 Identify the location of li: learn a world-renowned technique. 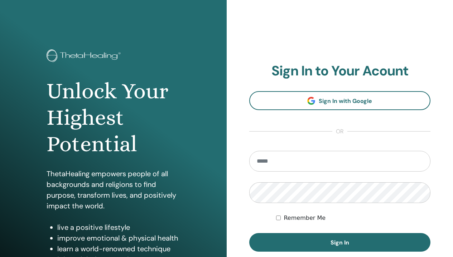
(118, 249).